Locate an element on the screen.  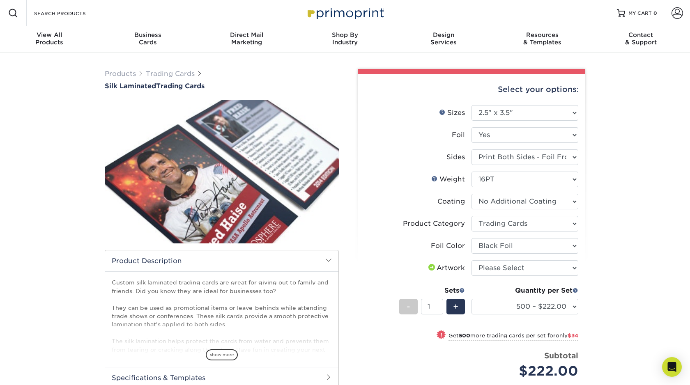
input: SEARCH PRODUCTS..... is located at coordinates (73, 13).